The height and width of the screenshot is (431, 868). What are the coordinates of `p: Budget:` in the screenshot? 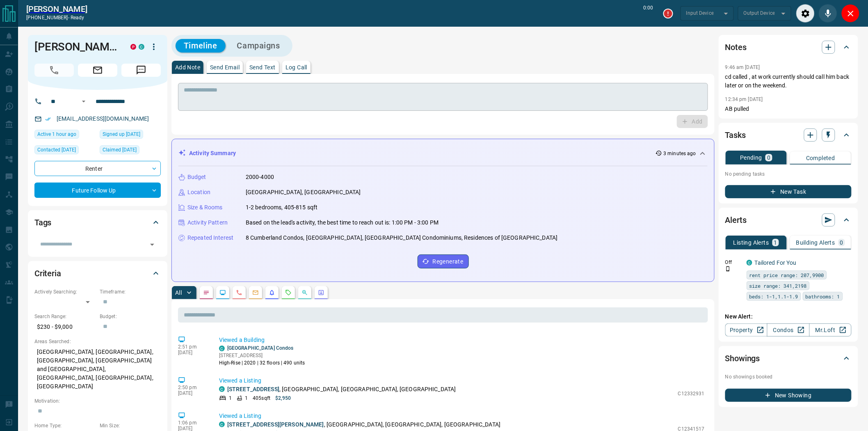 It's located at (130, 316).